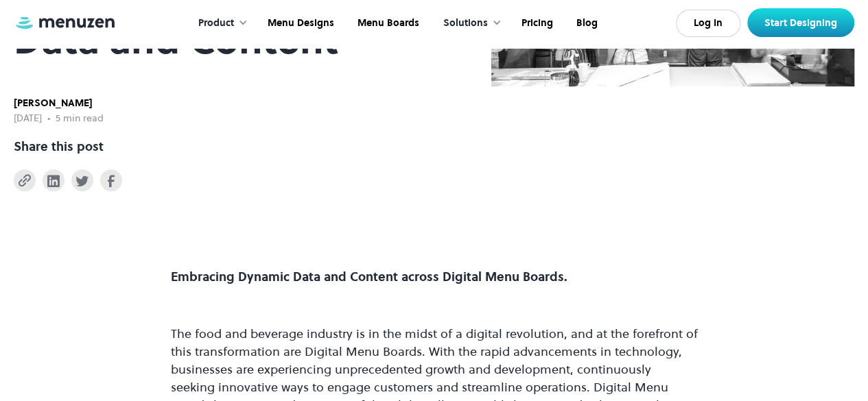 This screenshot has height=401, width=868. What do you see at coordinates (708, 23) in the screenshot?
I see `a: Log In` at bounding box center [708, 23].